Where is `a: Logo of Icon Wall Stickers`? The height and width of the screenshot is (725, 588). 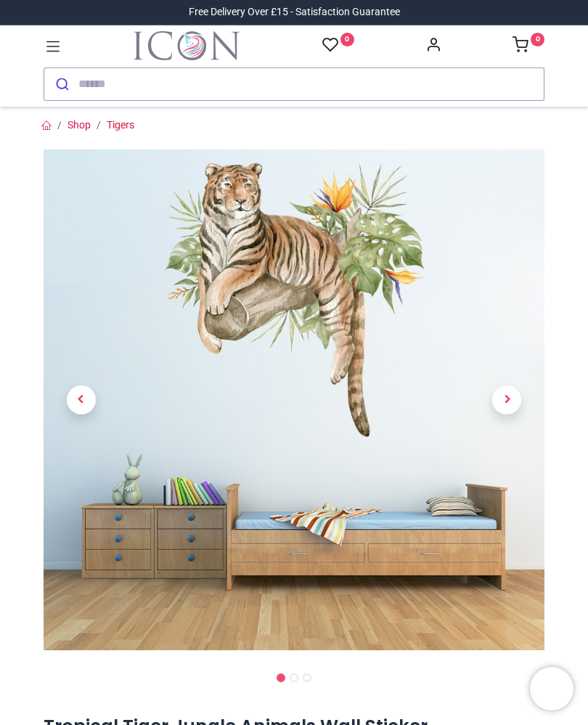
a: Logo of Icon Wall Stickers is located at coordinates (186, 46).